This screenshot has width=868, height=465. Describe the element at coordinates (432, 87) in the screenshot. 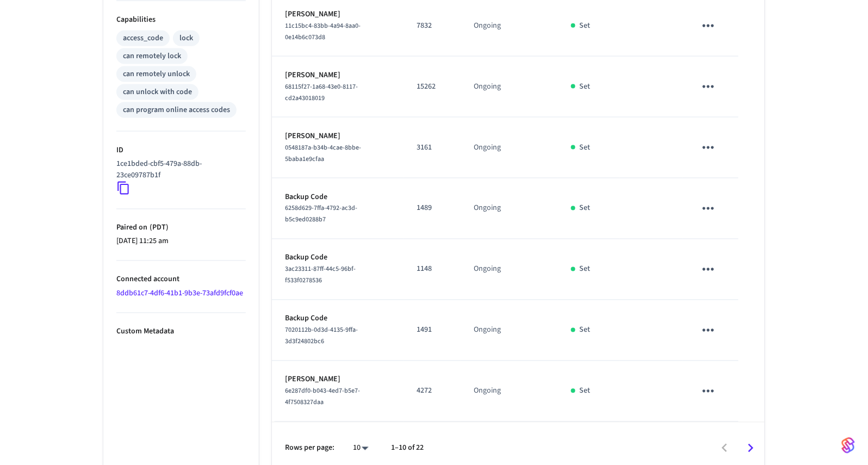

I see `p: 15262` at that location.